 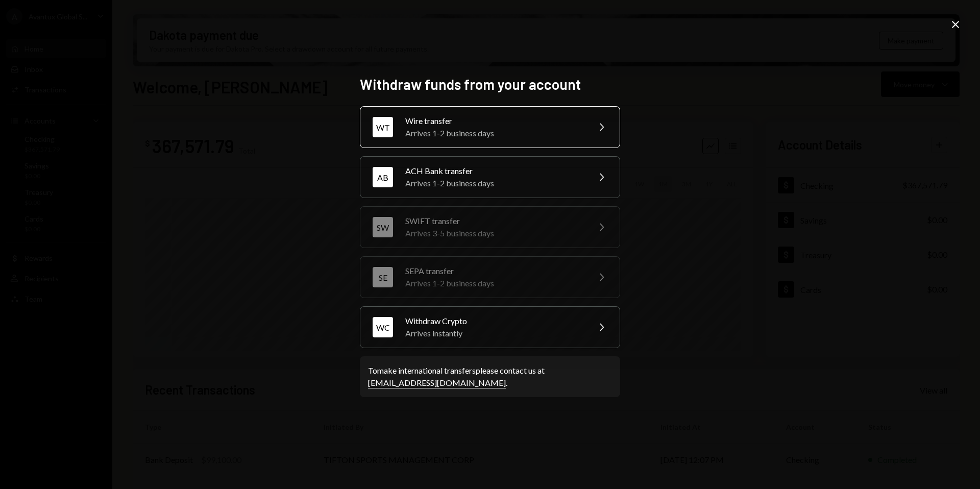 I want to click on div: Wire transfer, so click(x=494, y=121).